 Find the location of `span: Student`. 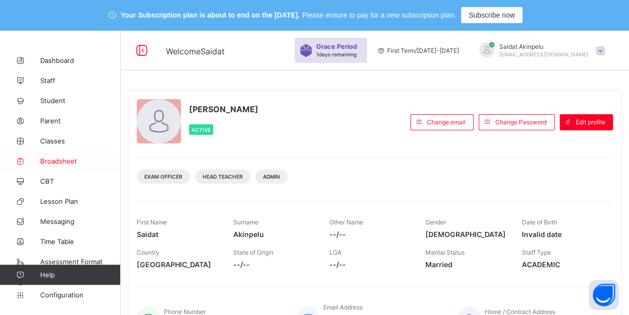

span: Student is located at coordinates (80, 101).